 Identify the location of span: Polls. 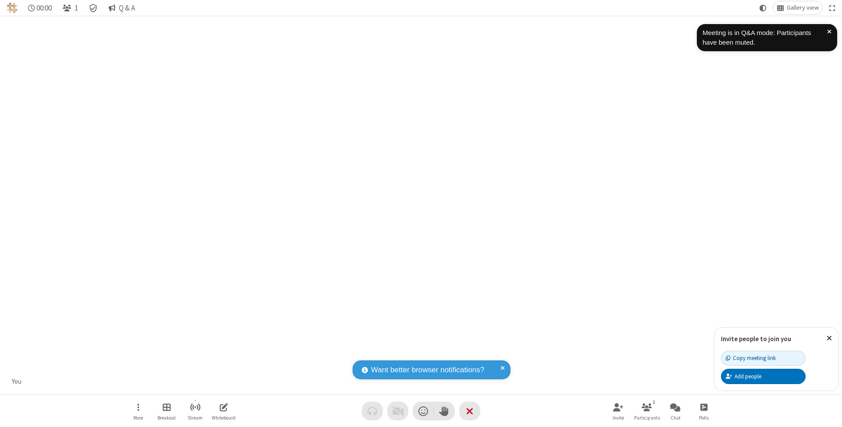
(704, 418).